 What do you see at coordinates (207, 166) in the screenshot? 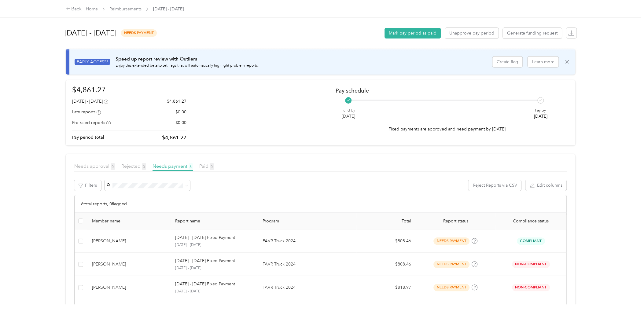
I see `span: Paid` at bounding box center [207, 166].